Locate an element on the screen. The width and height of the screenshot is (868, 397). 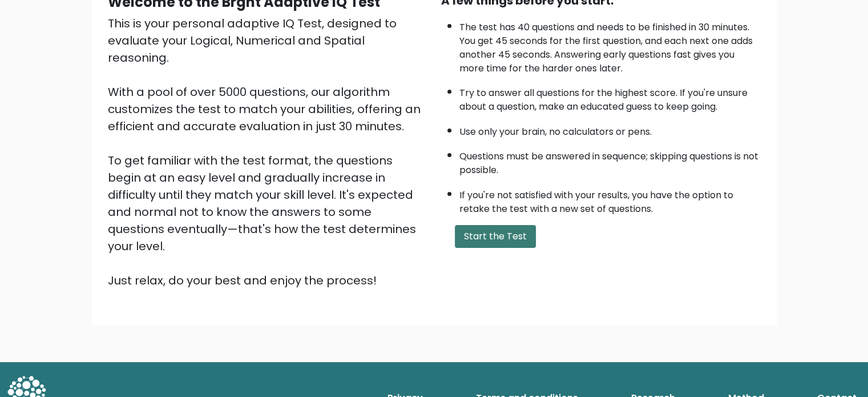
li: If you're not satisfied with your results, you have the option to retake the test with a new set ... is located at coordinates (610, 199).